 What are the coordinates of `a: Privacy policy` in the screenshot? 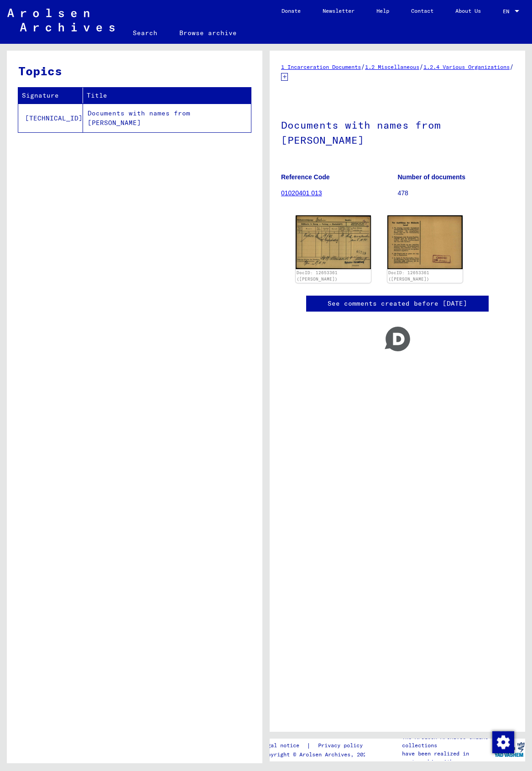 It's located at (342, 746).